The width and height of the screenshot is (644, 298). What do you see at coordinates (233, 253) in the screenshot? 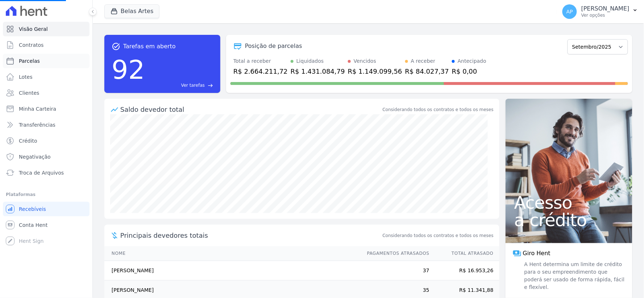
I see `th: Nome` at bounding box center [233, 253].